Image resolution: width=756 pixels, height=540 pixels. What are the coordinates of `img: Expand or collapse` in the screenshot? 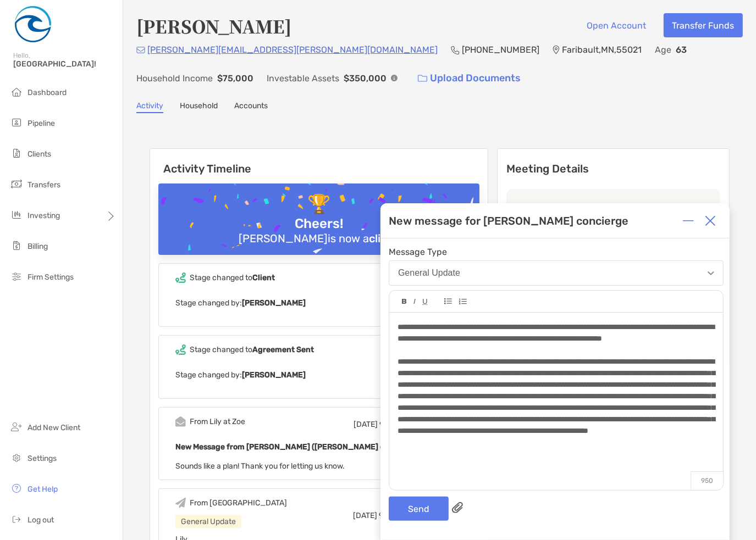 It's located at (688, 221).